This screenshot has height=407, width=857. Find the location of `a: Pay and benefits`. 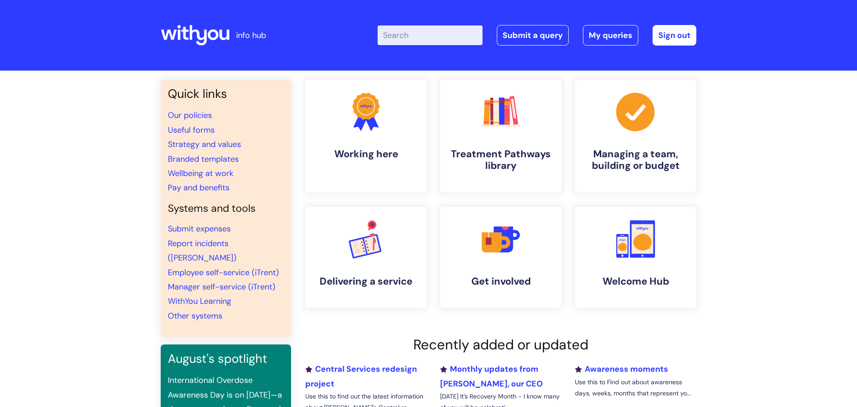

a: Pay and benefits is located at coordinates (199, 188).